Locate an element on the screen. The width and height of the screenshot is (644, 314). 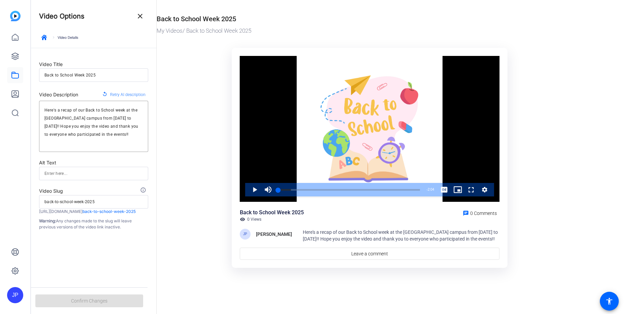
button: Play is located at coordinates (255, 190).